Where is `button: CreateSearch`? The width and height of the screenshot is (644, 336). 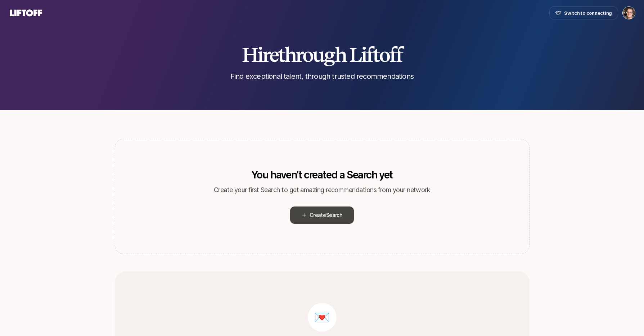 button: CreateSearch is located at coordinates (322, 215).